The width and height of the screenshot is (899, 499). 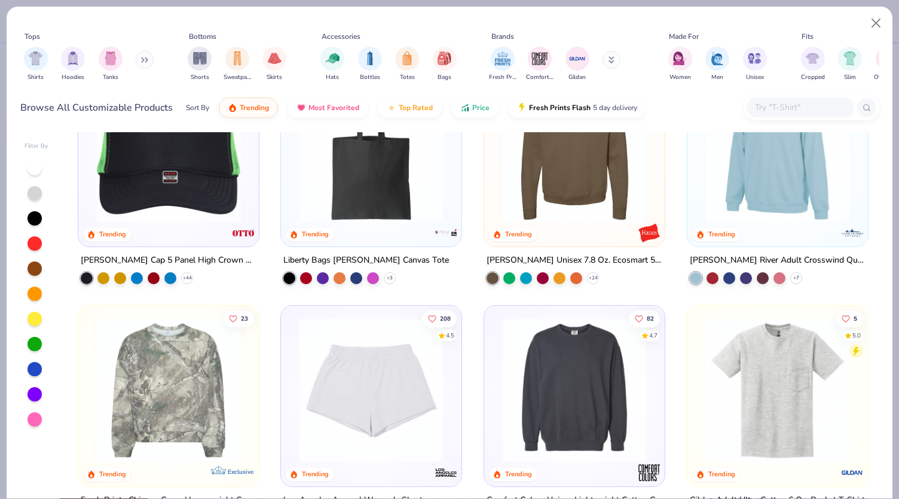 What do you see at coordinates (245, 318) in the screenshot?
I see `span: 23` at bounding box center [245, 318].